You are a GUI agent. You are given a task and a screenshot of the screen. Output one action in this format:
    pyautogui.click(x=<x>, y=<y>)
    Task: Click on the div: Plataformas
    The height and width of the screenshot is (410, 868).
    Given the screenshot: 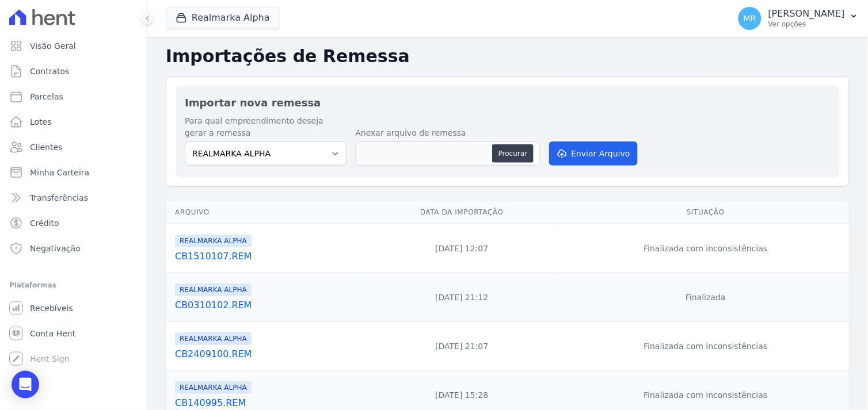 What is the action you would take?
    pyautogui.click(x=73, y=286)
    